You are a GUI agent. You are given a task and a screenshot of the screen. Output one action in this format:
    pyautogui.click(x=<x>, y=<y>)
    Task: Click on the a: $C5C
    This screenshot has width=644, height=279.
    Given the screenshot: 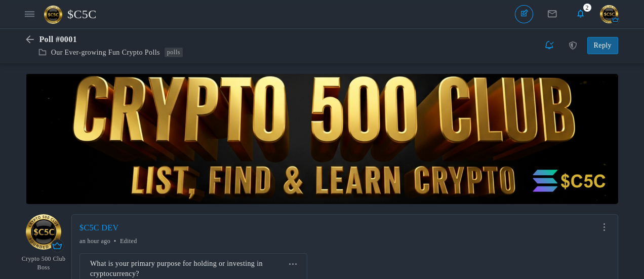 What is the action you would take?
    pyautogui.click(x=74, y=14)
    